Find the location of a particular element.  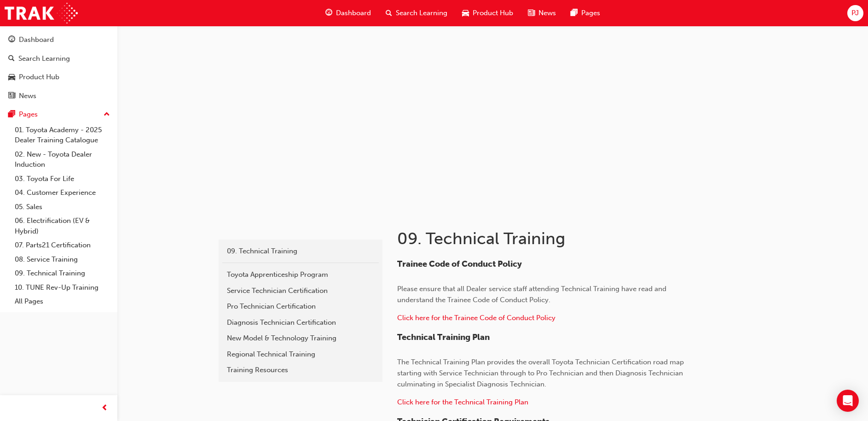

div: 09. Technical Training is located at coordinates (300, 251).